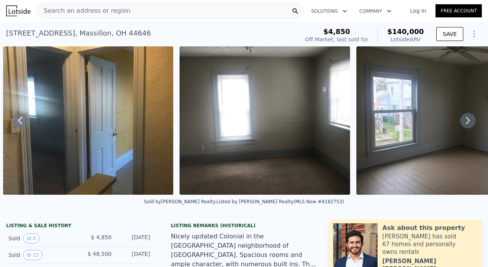 This screenshot has width=488, height=267. I want to click on div: Listing Remarks (Historical), so click(244, 226).